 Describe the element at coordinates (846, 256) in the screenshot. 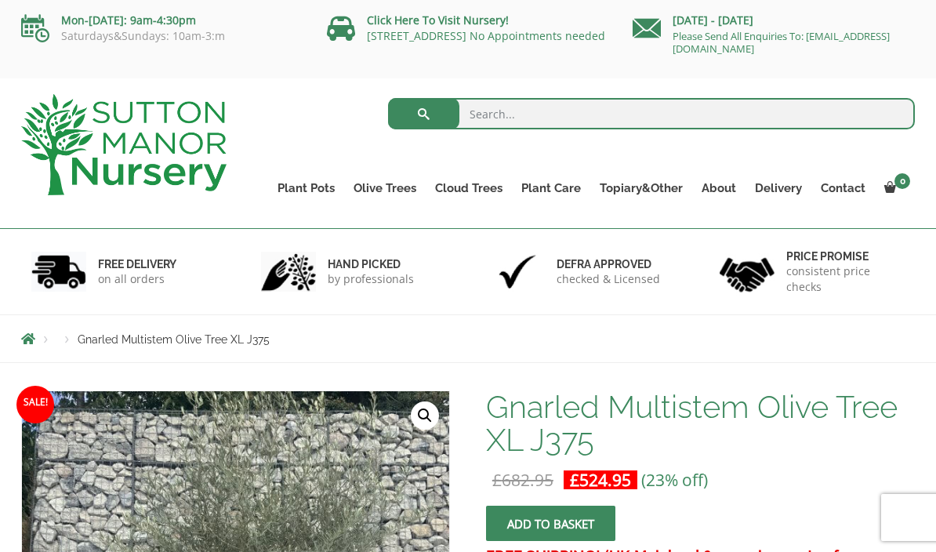

I see `h6: Price promise` at that location.